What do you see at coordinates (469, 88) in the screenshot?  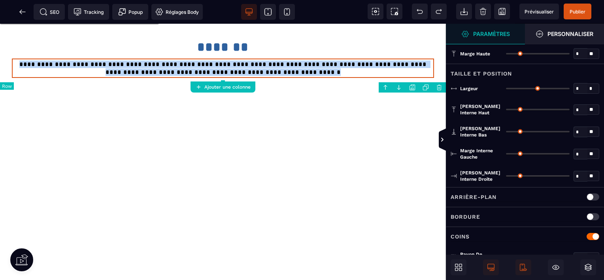 I see `span: Largeur` at bounding box center [469, 88].